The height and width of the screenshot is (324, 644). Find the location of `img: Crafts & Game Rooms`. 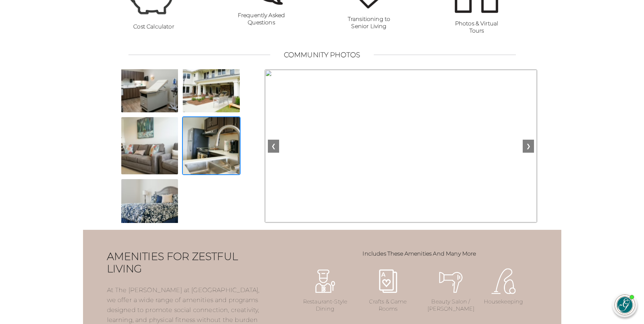

img: Crafts & Game Rooms is located at coordinates (388, 281).